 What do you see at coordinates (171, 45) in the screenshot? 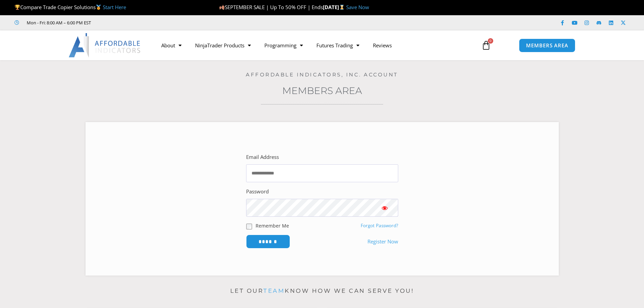
I see `a: About` at bounding box center [171, 45].